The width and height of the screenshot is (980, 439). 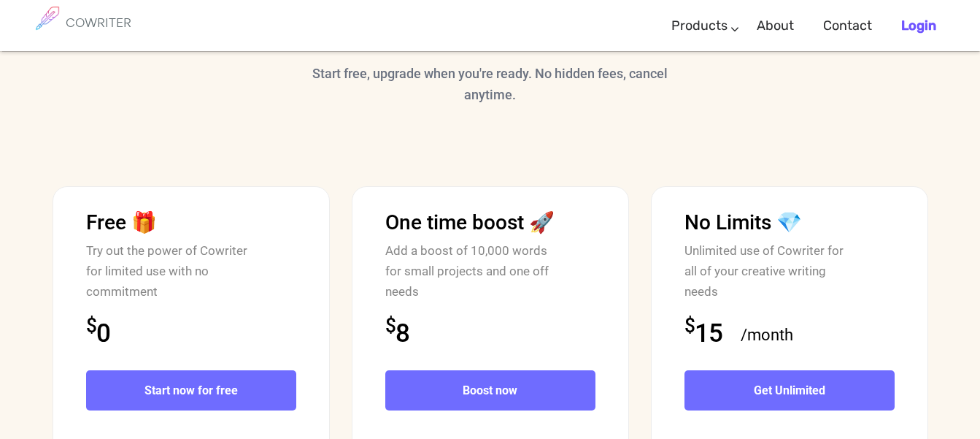 I want to click on b: Get Unlimited, so click(x=790, y=390).